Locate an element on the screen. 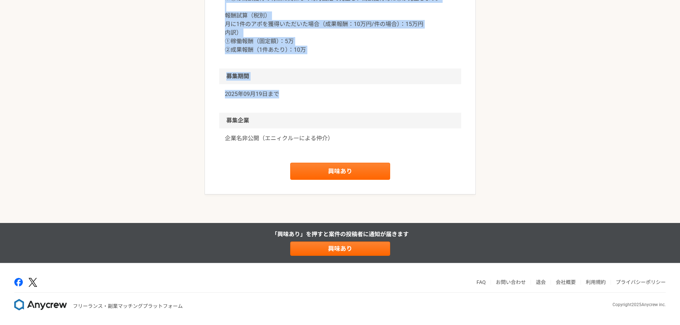  h2: 募集期間 is located at coordinates (340, 76).